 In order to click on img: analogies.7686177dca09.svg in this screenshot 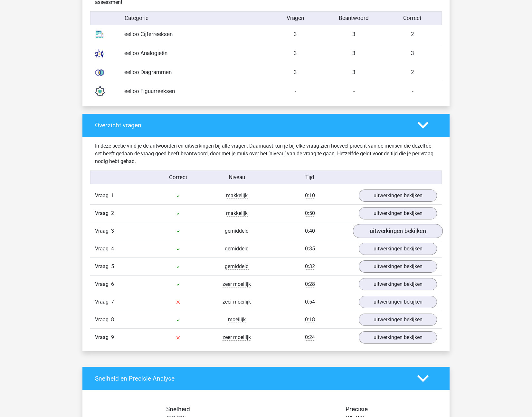, I will do `click(100, 54)`.